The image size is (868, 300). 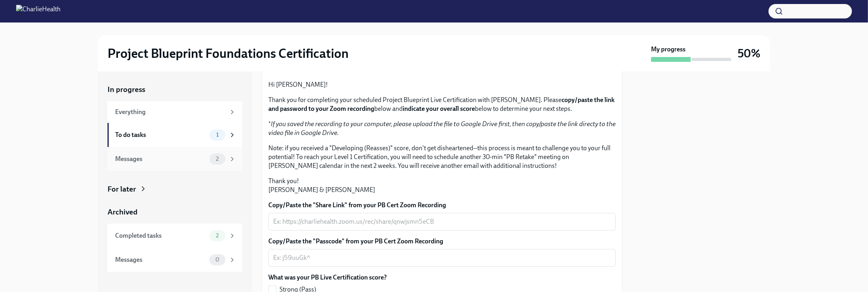 What do you see at coordinates (175, 135) in the screenshot?
I see `a: To do tasks1` at bounding box center [175, 135].